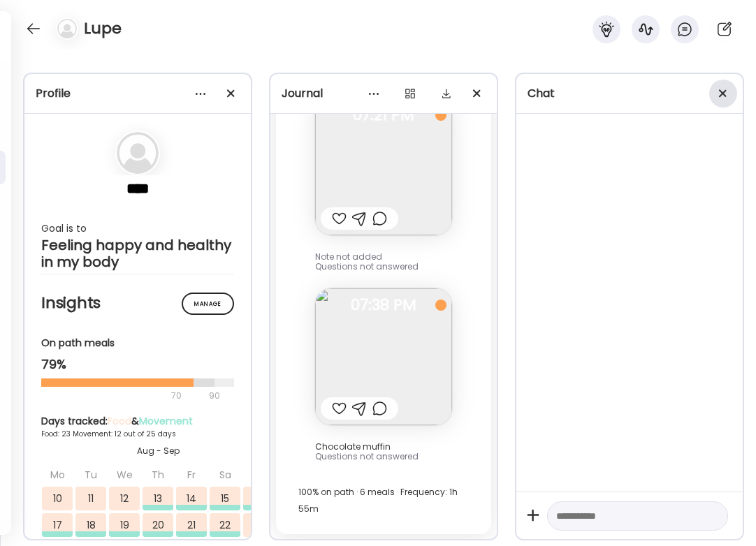 This screenshot has height=546, width=756. Describe the element at coordinates (103, 29) in the screenshot. I see `h4: Lupe` at that location.